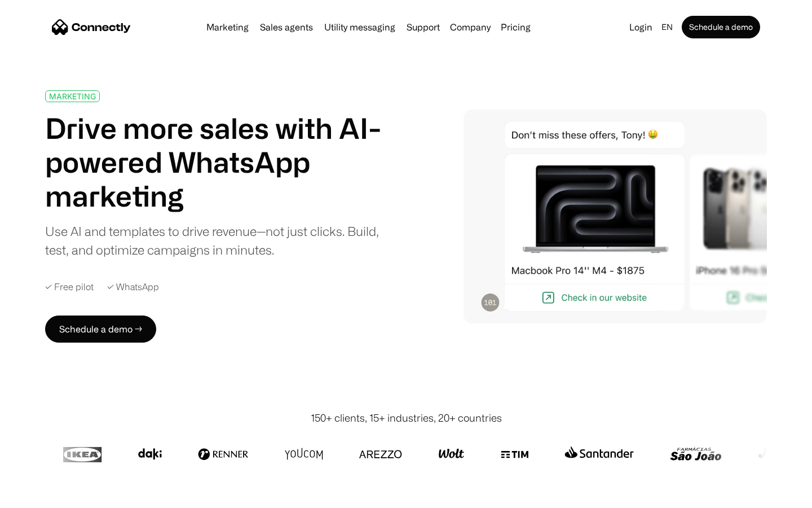 The width and height of the screenshot is (812, 508). Describe the element at coordinates (721, 27) in the screenshot. I see `a: Schedule a demo` at that location.